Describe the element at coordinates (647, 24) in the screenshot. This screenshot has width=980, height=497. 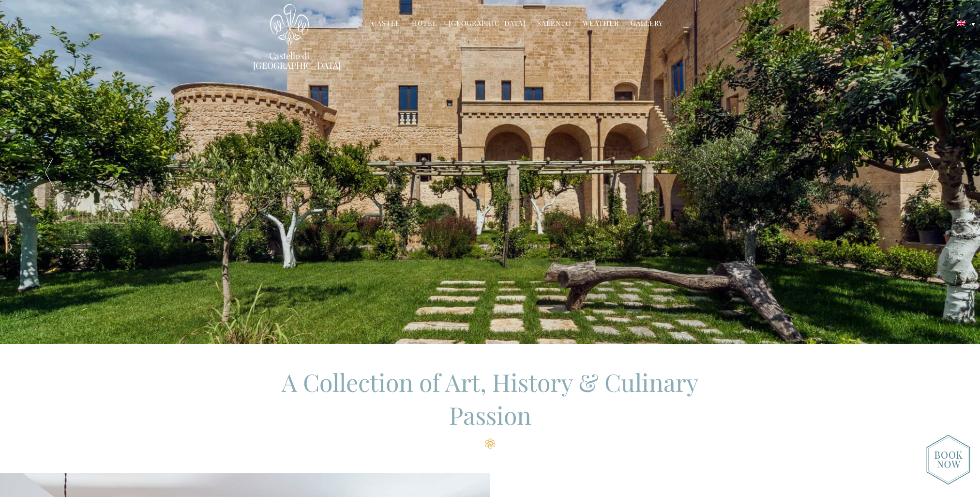
I see `a: Gallery` at that location.